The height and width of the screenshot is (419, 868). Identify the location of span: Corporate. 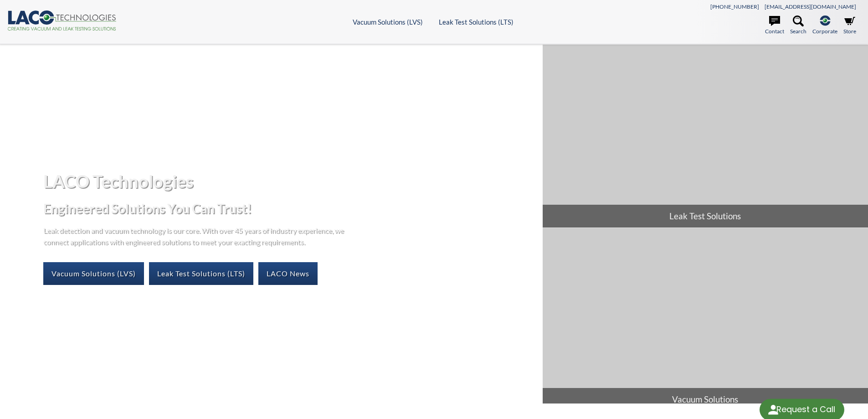
(825, 31).